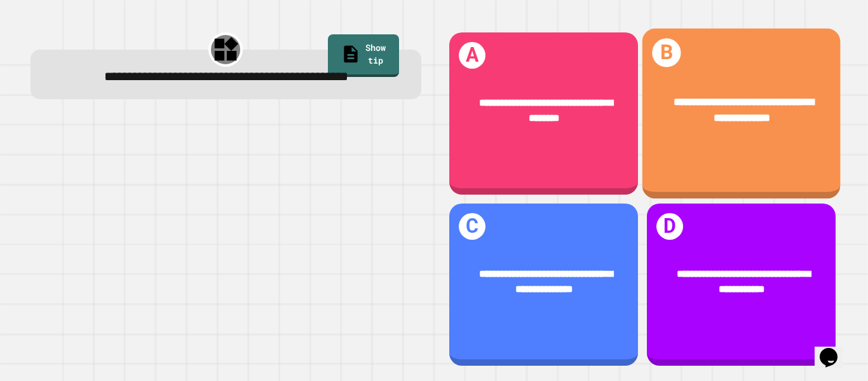 The height and width of the screenshot is (381, 868). Describe the element at coordinates (666, 52) in the screenshot. I see `h1: B` at that location.